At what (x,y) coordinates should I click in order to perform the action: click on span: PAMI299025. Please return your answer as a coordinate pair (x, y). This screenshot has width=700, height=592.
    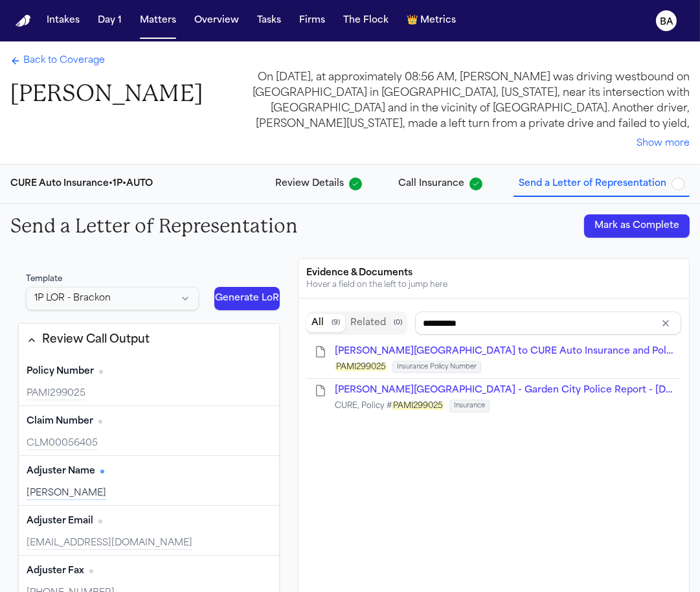
    Looking at the image, I should click on (361, 367).